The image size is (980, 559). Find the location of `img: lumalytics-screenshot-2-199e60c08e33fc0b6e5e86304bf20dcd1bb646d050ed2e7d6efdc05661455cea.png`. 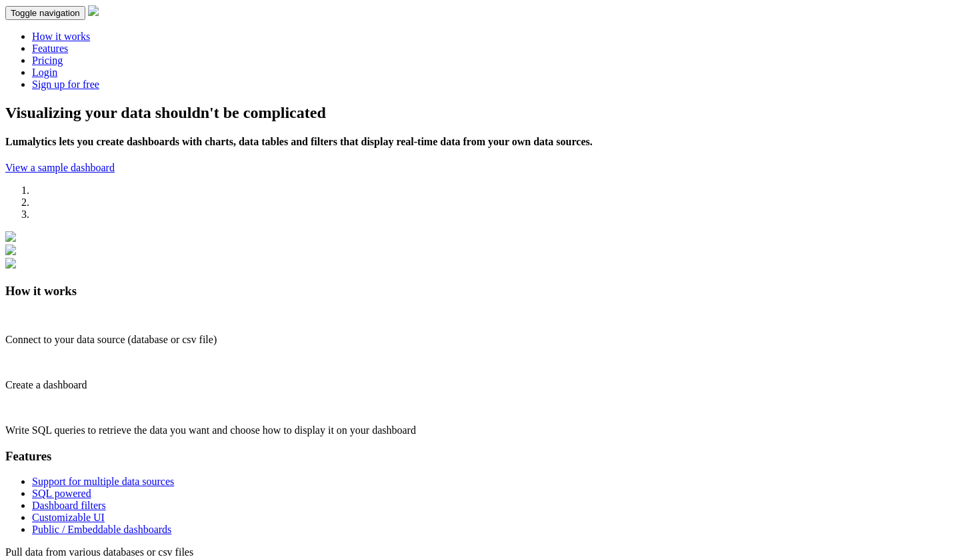

img: lumalytics-screenshot-2-199e60c08e33fc0b6e5e86304bf20dcd1bb646d050ed2e7d6efdc05661455cea.png is located at coordinates (11, 250).